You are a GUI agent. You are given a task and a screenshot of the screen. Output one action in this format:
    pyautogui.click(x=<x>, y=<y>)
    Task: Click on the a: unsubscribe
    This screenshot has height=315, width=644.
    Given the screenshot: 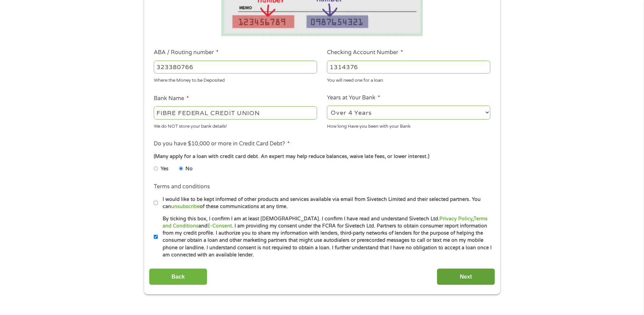 What is the action you would take?
    pyautogui.click(x=186, y=206)
    